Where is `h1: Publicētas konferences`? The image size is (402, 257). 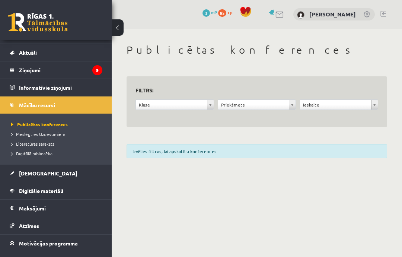 h1: Publicētas konferences is located at coordinates (257, 50).